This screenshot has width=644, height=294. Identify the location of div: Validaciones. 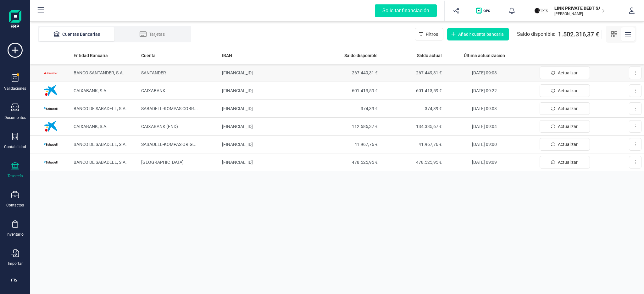
(15, 88).